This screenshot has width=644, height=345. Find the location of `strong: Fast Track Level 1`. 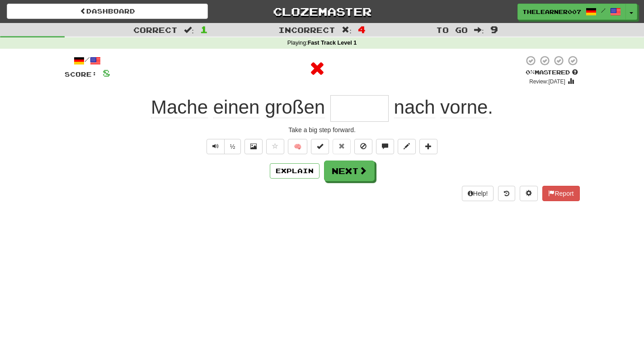

strong: Fast Track Level 1 is located at coordinates (332, 43).